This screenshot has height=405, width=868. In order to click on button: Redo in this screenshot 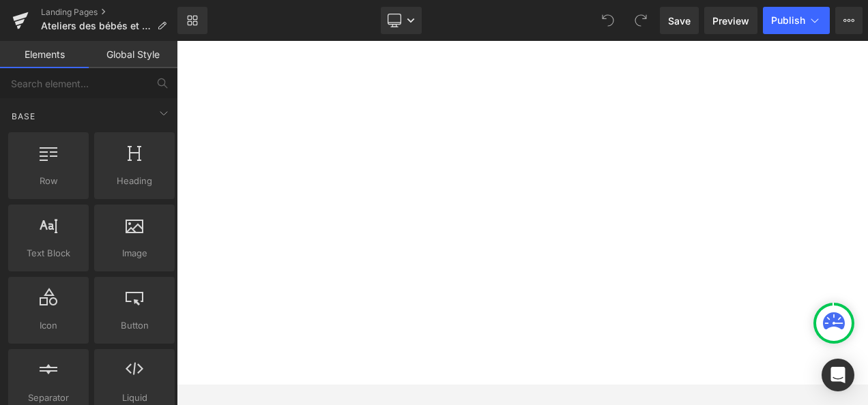, I will do `click(640, 21)`.